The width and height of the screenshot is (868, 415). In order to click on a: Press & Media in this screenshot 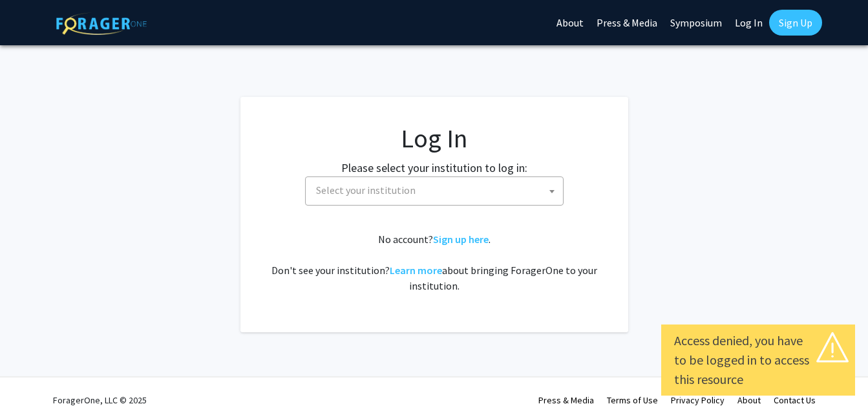, I will do `click(566, 400)`.